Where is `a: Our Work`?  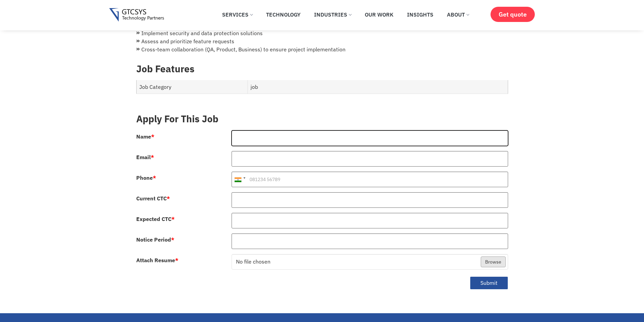 a: Our Work is located at coordinates (379, 14).